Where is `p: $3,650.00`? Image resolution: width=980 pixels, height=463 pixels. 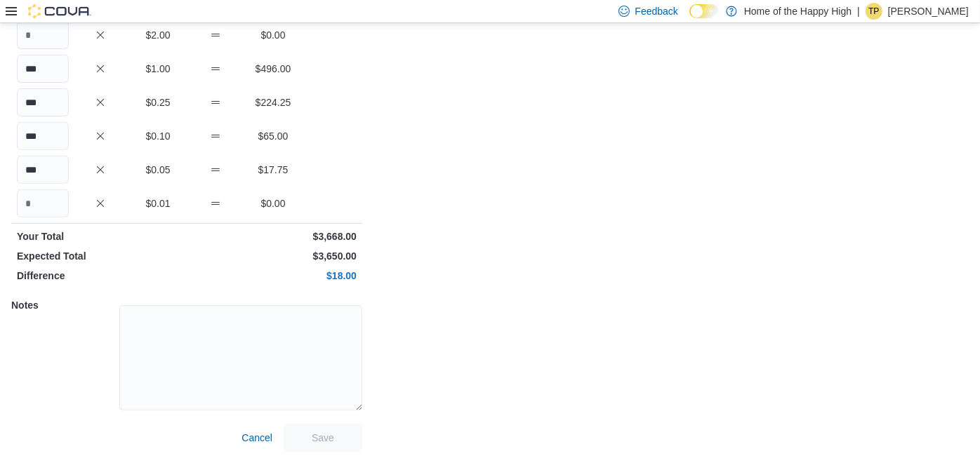 p: $3,650.00 is located at coordinates (273, 256).